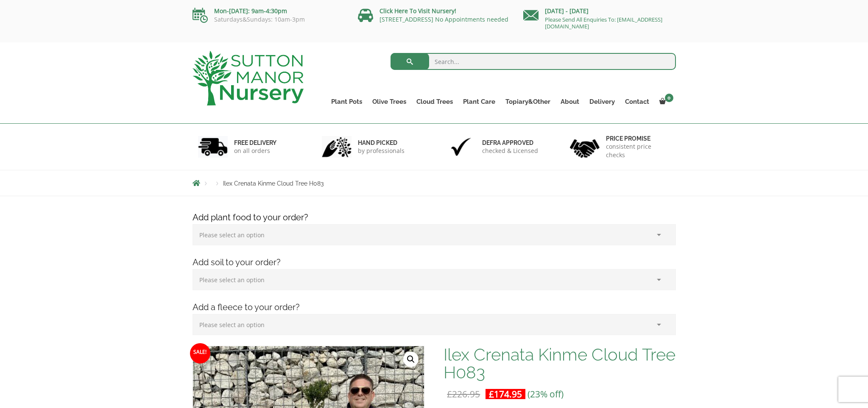  Describe the element at coordinates (464, 394) in the screenshot. I see `bdi: 226.95` at that location.